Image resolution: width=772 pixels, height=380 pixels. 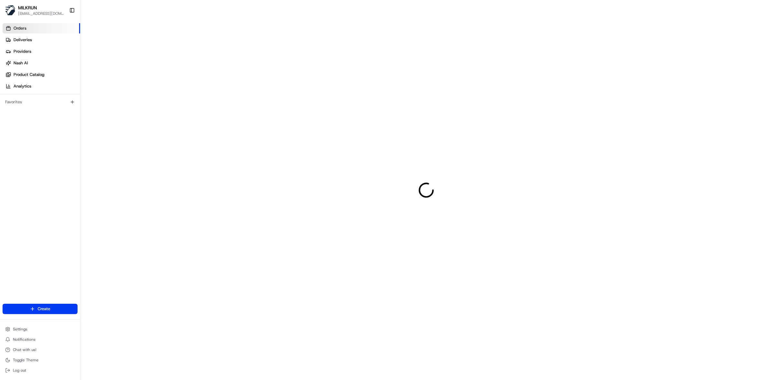 I want to click on a: Nash AI, so click(x=41, y=63).